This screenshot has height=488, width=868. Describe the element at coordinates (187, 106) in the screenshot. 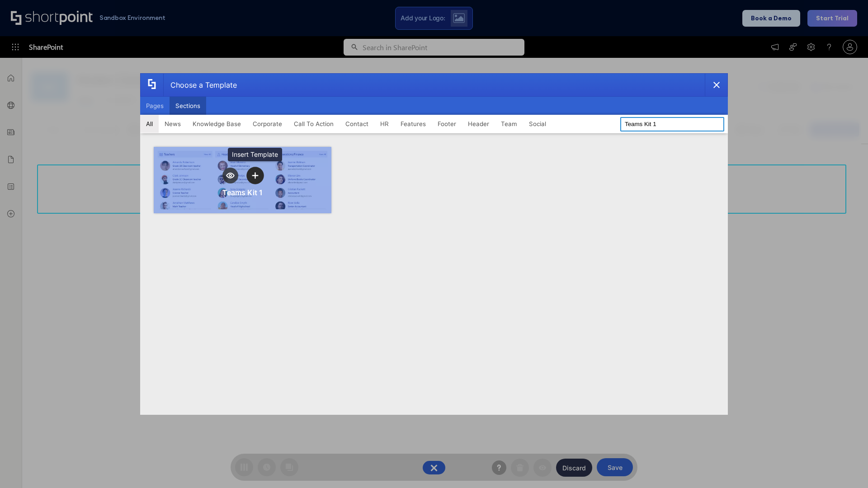

I see `button: Sections` at that location.